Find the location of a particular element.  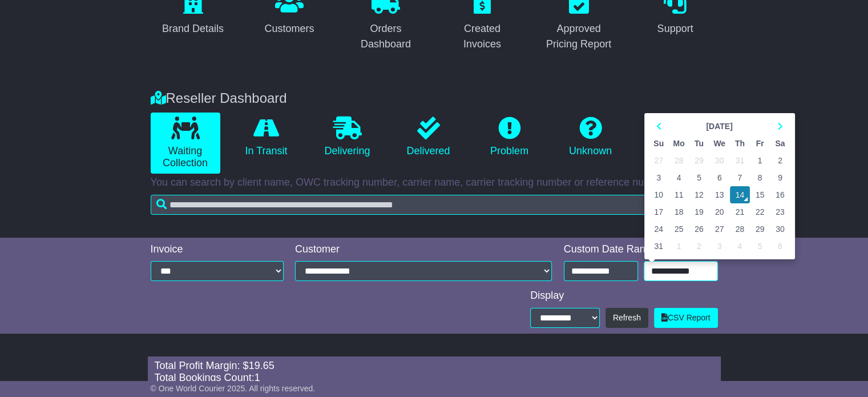

a: Waiting Collection is located at coordinates (185, 143).